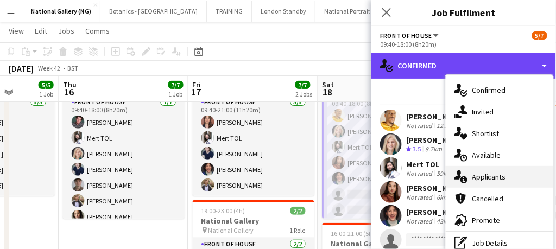 The height and width of the screenshot is (249, 556). What do you see at coordinates (383, 138) in the screenshot?
I see `app-job-card: 09:40-18:00 (8h20m)5/7National Gallery National Gallery1 RoleFront of House5/709:40-18:00 (8h20m)...` at bounding box center [383, 138].